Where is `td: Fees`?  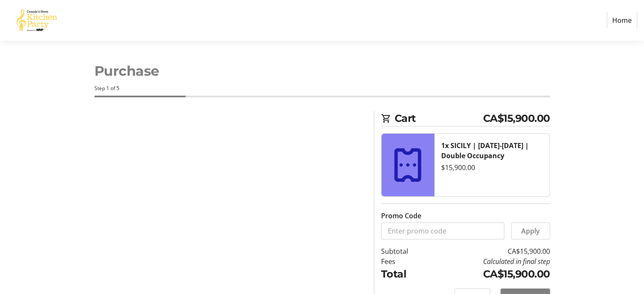
td: Fees is located at coordinates (405, 261).